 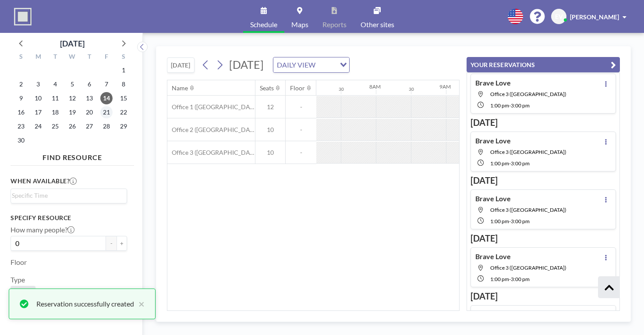 What do you see at coordinates (267, 88) in the screenshot?
I see `div: Seats` at bounding box center [267, 88].